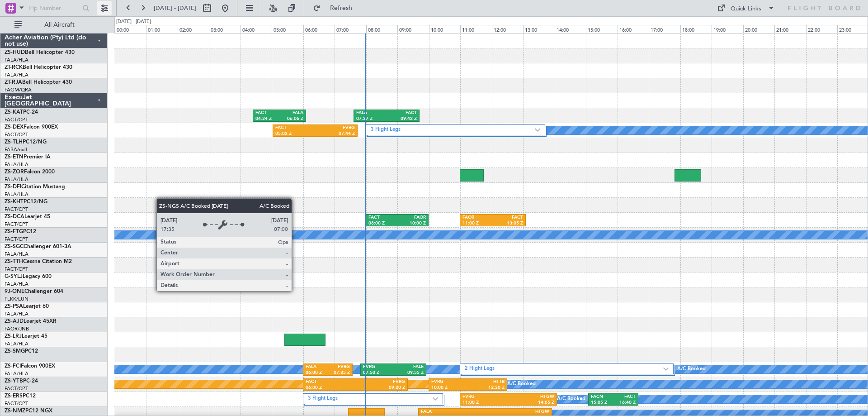  What do you see at coordinates (570, 29) in the screenshot?
I see `div: 14:00` at bounding box center [570, 29].